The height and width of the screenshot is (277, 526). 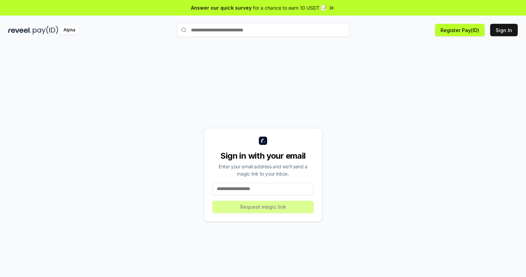 What do you see at coordinates (290, 8) in the screenshot?
I see `span: for a chance to earn 10 USDT 📝` at bounding box center [290, 8].